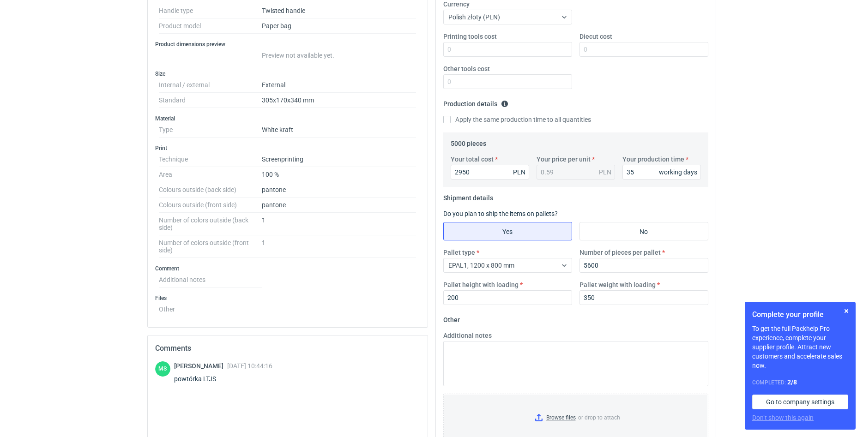  I want to click on label: Do you plan to ship the items on pallets?, so click(500, 214).